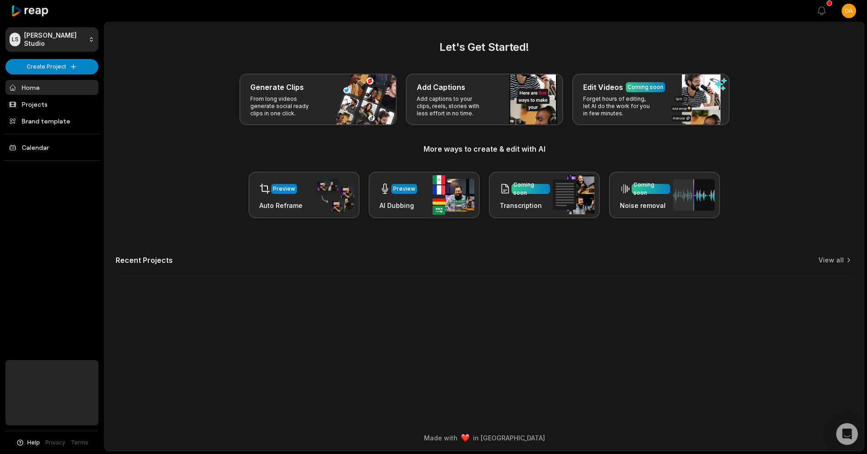 This screenshot has width=867, height=454. What do you see at coordinates (55, 442) in the screenshot?
I see `a: Privacy` at bounding box center [55, 442].